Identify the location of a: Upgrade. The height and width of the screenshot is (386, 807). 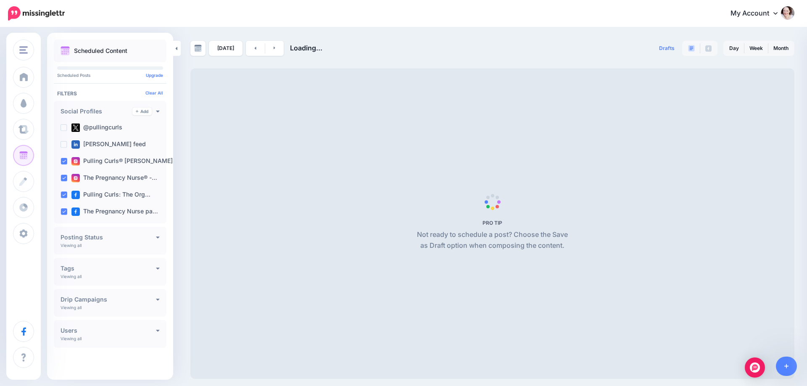
(154, 75).